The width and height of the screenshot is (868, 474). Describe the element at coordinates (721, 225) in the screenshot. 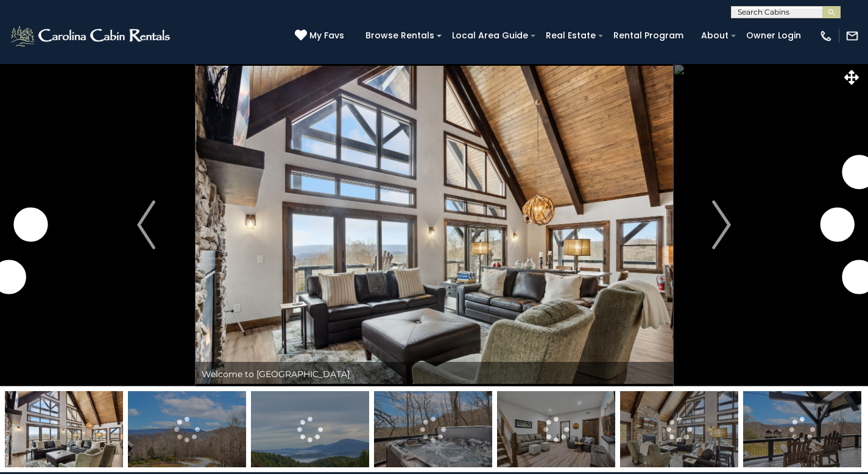

I see `button: Next` at that location.